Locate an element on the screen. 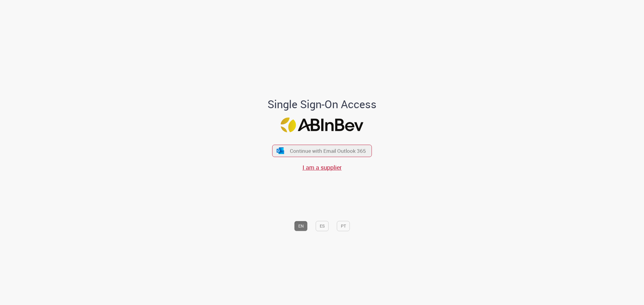  span: I am a supplier is located at coordinates (322, 168).